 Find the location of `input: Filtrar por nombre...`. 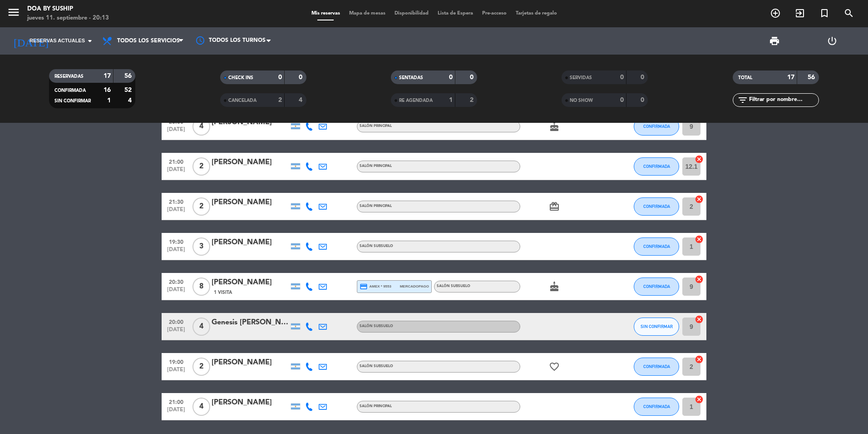

input: Filtrar por nombre... is located at coordinates (784, 100).